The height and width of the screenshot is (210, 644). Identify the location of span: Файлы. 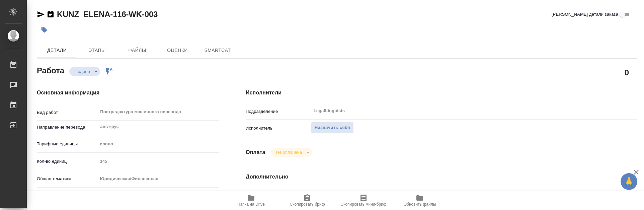
(137, 50).